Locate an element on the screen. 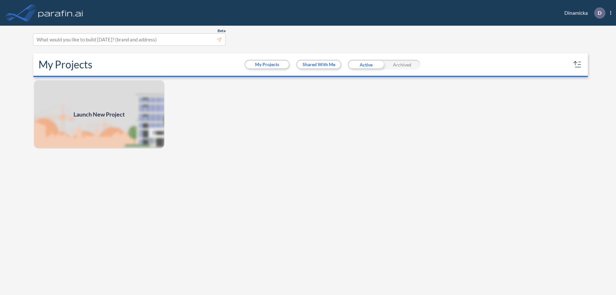 This screenshot has height=295, width=616. div: Active is located at coordinates (366, 64).